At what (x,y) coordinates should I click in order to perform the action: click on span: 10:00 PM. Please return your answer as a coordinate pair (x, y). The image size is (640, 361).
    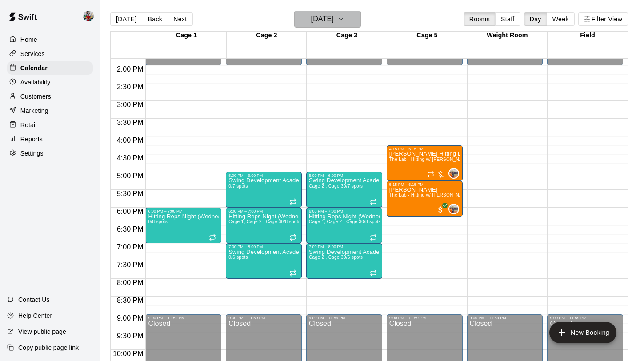
    Looking at the image, I should click on (128, 353).